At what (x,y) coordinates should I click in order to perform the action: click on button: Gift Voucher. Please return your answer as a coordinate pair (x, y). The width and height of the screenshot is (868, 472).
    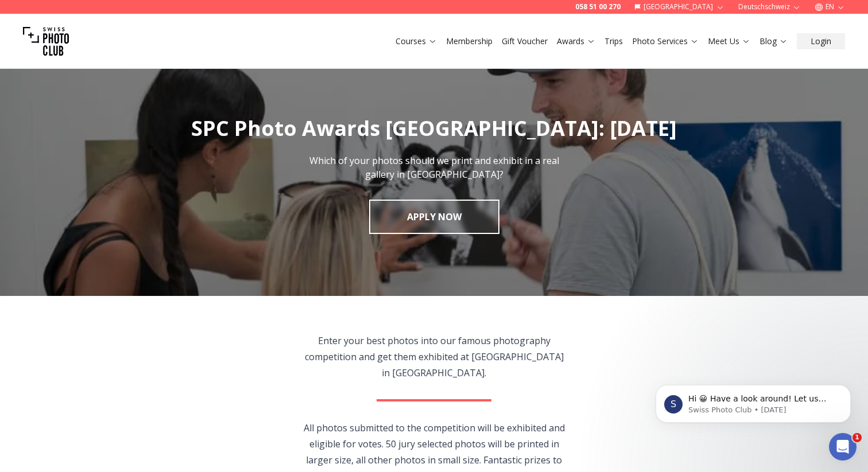
    Looking at the image, I should click on (525, 41).